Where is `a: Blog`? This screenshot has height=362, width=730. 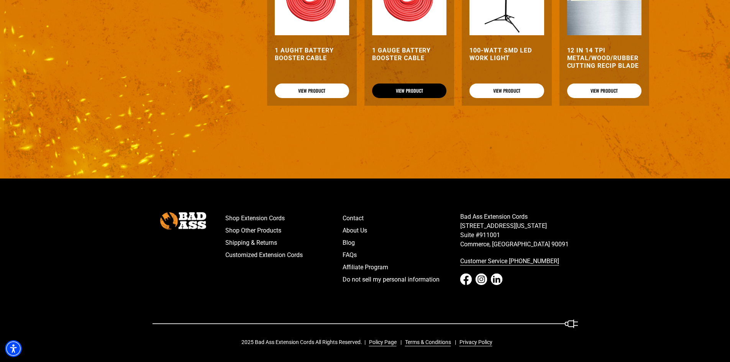 a: Blog is located at coordinates (401, 243).